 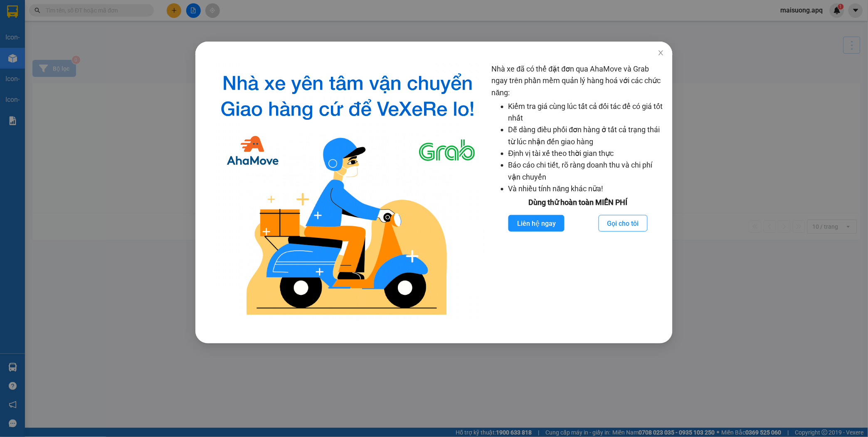 I want to click on div: Dùng thử hoàn toàn MIỄN PHÍ, so click(x=578, y=202).